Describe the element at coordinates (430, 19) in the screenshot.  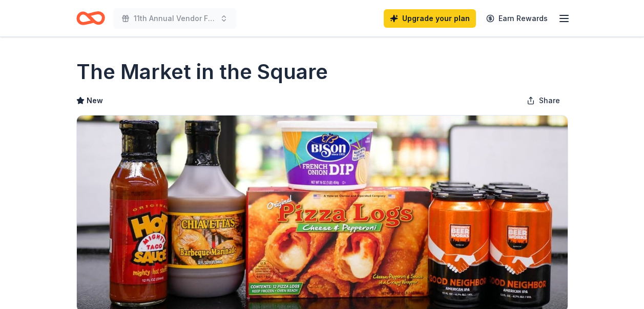
I see `a: Upgrade your plan` at that location.